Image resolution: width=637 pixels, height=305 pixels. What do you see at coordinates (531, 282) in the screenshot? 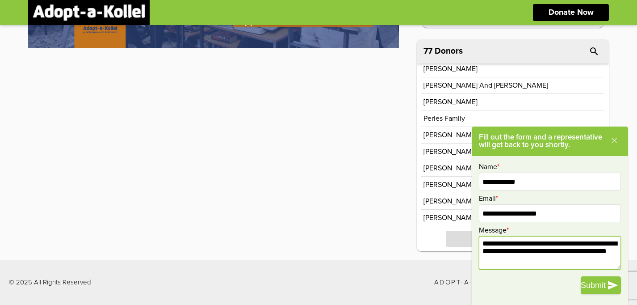
I see `p: Adopt-a-Kollel |` at bounding box center [531, 282].